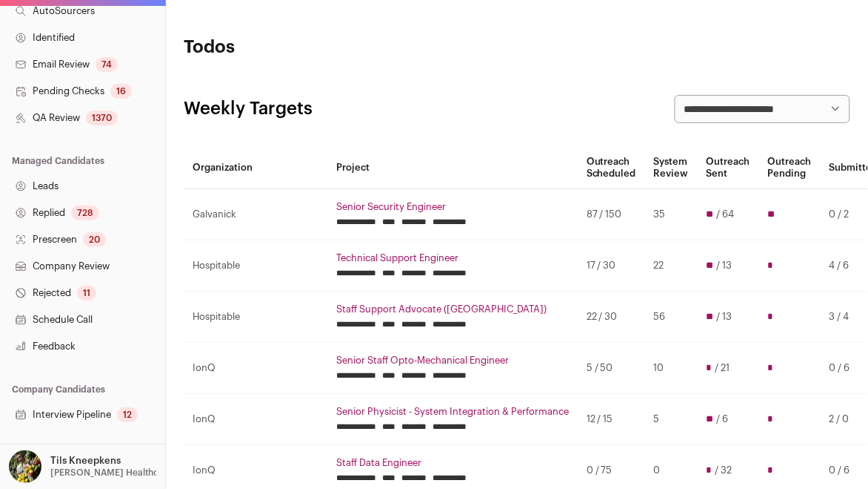 This screenshot has height=489, width=868. I want to click on button: Open dropdown, so click(83, 466).